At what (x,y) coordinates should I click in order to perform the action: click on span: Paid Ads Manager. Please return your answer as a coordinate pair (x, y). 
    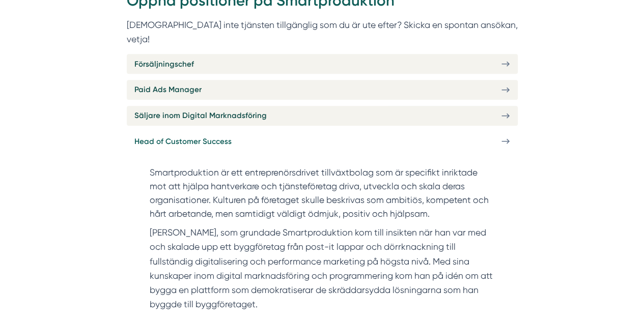
    Looking at the image, I should click on (168, 89).